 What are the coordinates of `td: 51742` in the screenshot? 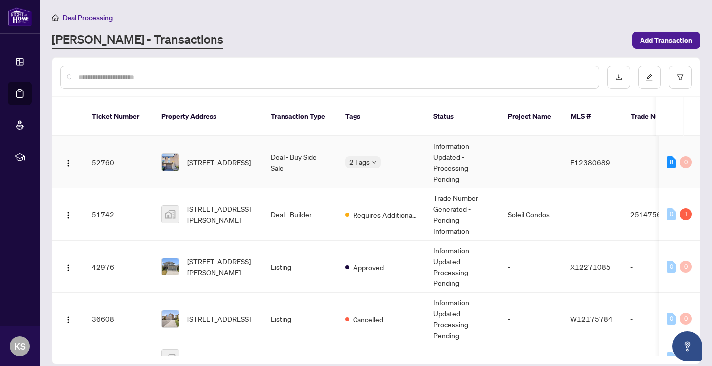 It's located at (119, 214).